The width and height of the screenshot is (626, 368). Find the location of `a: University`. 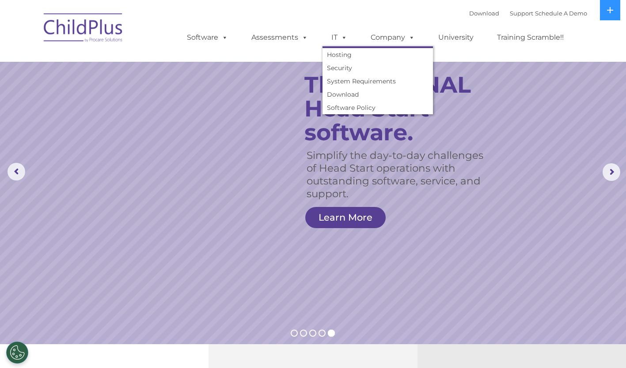

a: University is located at coordinates (456, 38).